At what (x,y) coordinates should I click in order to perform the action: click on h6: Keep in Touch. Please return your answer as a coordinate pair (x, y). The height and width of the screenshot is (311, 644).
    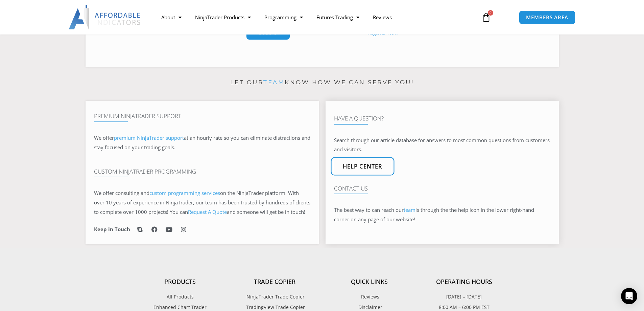
    Looking at the image, I should click on (112, 229).